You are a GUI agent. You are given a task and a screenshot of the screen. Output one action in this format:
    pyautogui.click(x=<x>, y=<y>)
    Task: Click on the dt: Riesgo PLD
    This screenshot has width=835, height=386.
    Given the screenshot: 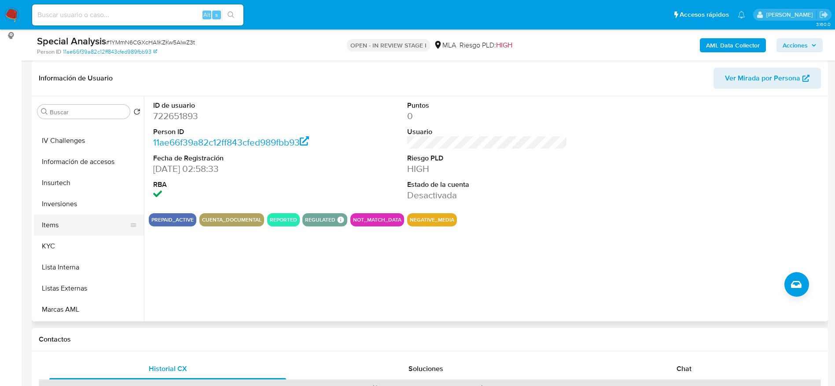 What is the action you would take?
    pyautogui.click(x=487, y=158)
    